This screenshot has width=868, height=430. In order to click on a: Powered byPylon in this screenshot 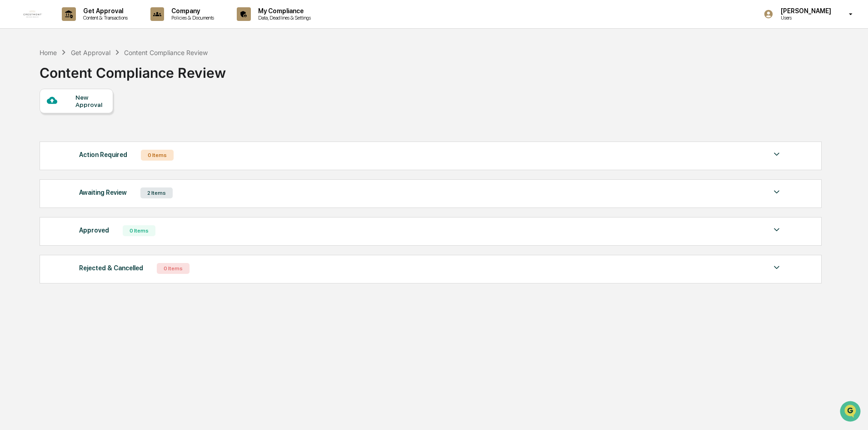, I will do `click(87, 158)`.